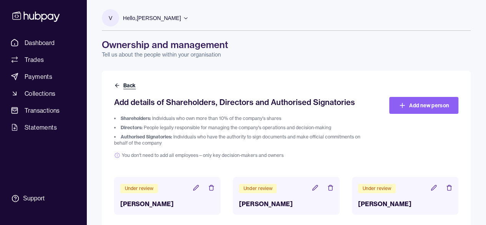  Describe the element at coordinates (34, 60) in the screenshot. I see `span: Trades` at that location.